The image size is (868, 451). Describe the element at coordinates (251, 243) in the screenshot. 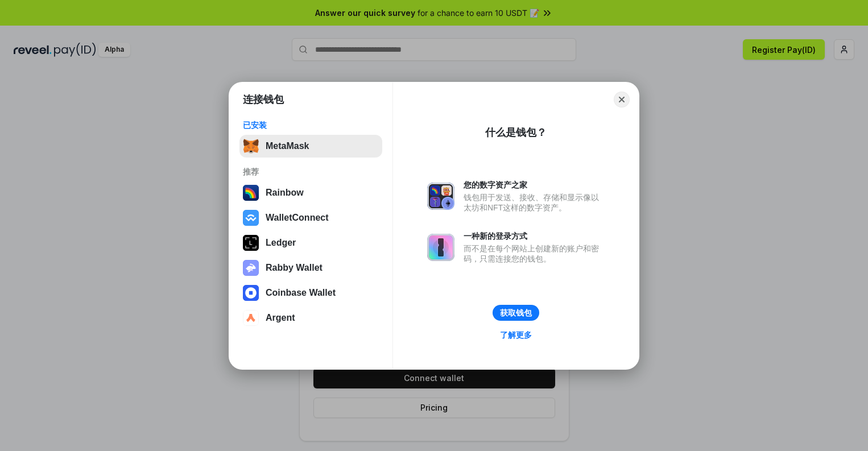

I see `img: svg+xml,%3Csvg%20xmlns%3D%22http%3A%2F%2Fwww.w3.org%2F2000%2Fsvg%22%20width%3D%2228%22%20height%3...` at that location.